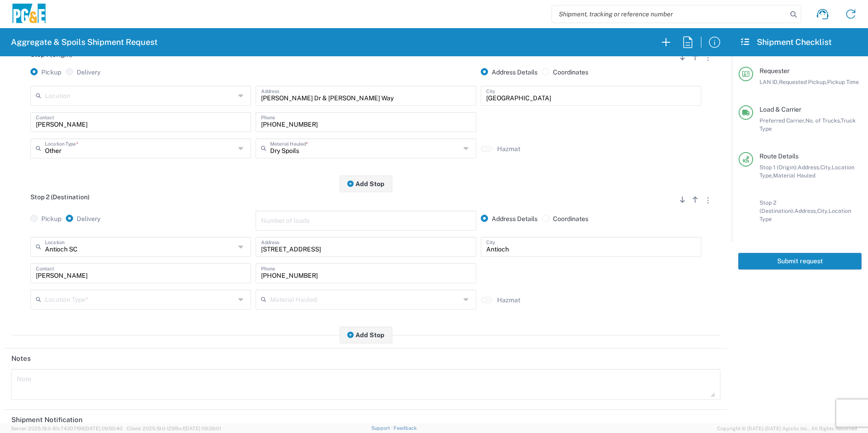 The height and width of the screenshot is (433, 868). What do you see at coordinates (84, 42) in the screenshot?
I see `h2: Aggregate & Spoils Shipment Request` at bounding box center [84, 42].